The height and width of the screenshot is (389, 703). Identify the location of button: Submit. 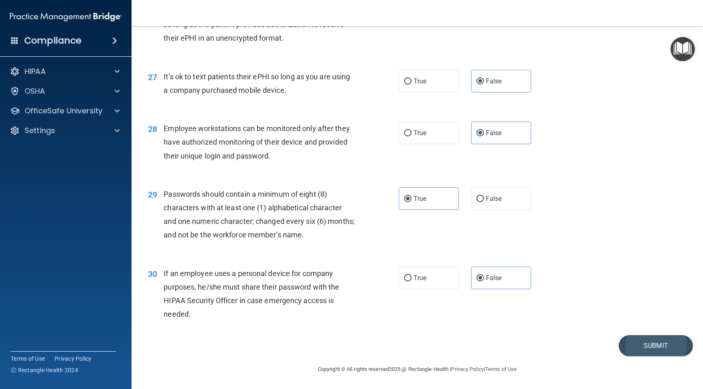
(656, 346).